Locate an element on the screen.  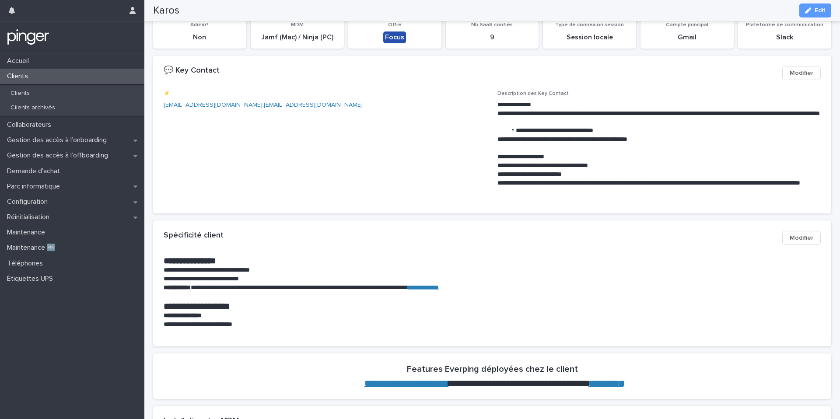
p: Demande d'achat is located at coordinates (35, 171).